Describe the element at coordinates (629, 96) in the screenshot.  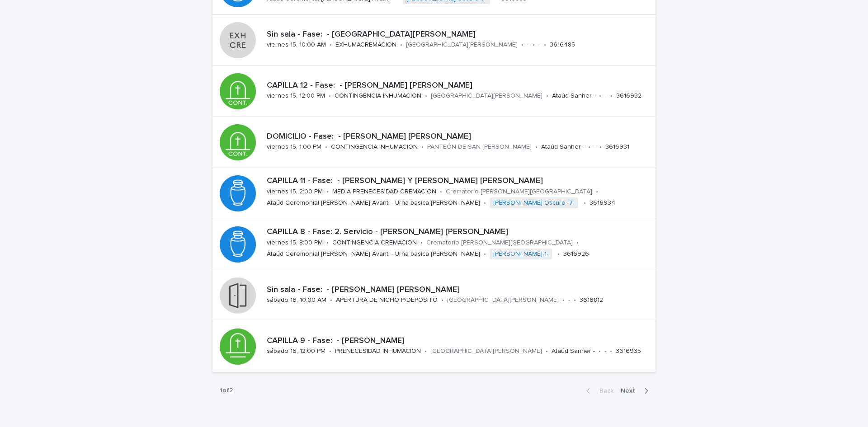
I see `p: 3616932` at that location.